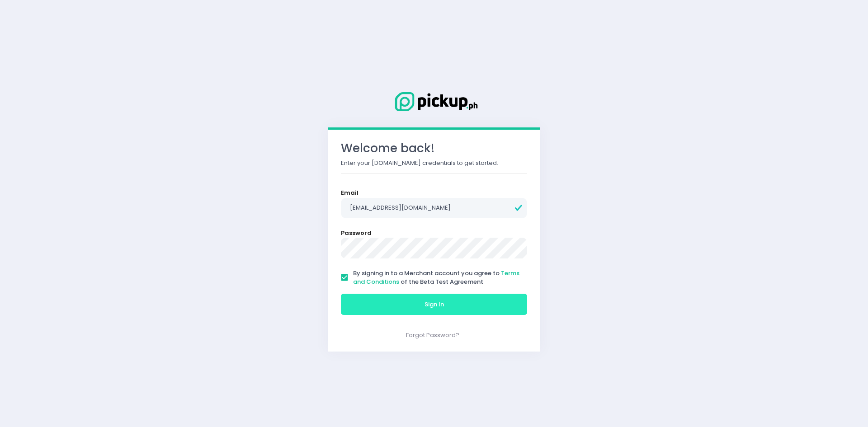 The width and height of the screenshot is (868, 427). What do you see at coordinates (434, 304) in the screenshot?
I see `span: Sign In` at bounding box center [434, 304].